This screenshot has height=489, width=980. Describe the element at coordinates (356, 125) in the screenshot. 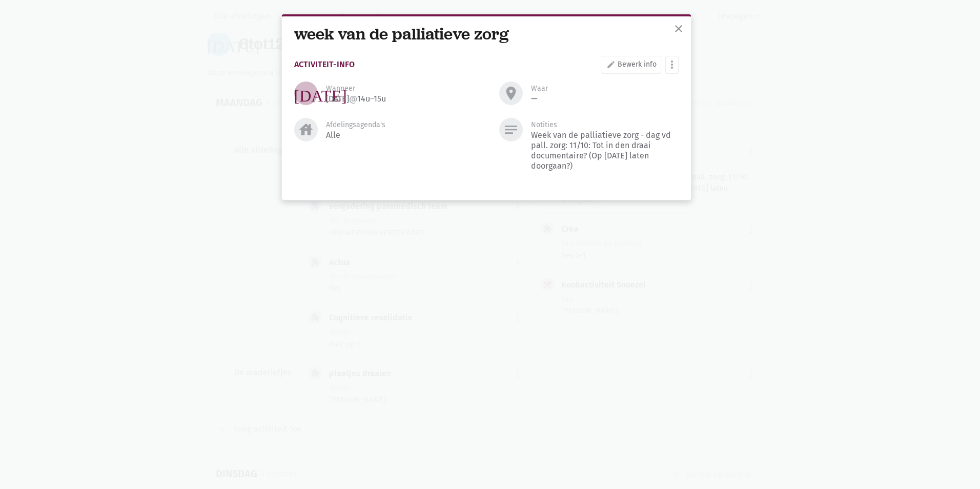

I see `div: Afdelingsagenda's` at that location.